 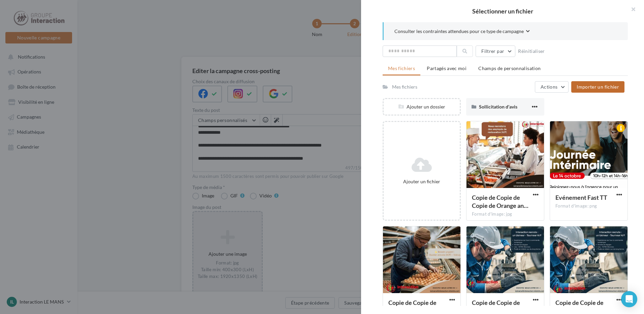 I want to click on span: Evénement Fast TT, so click(x=581, y=197).